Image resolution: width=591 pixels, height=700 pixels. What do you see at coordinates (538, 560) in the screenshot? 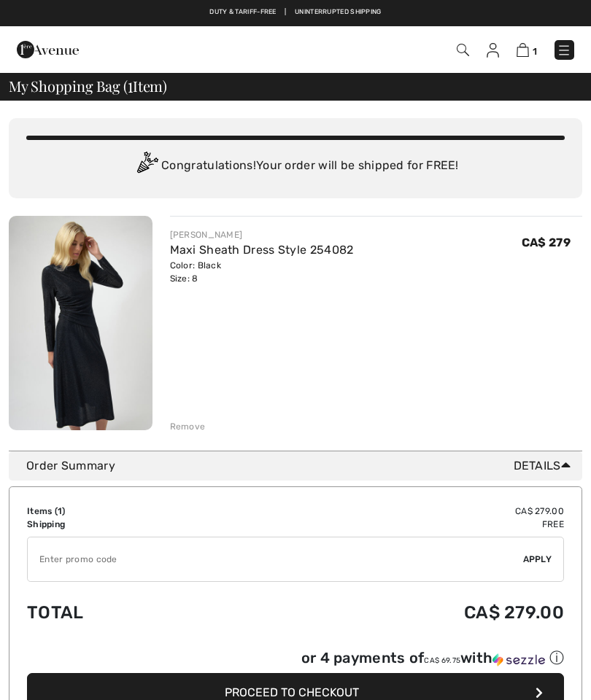
I see `span: Apply` at bounding box center [538, 560].